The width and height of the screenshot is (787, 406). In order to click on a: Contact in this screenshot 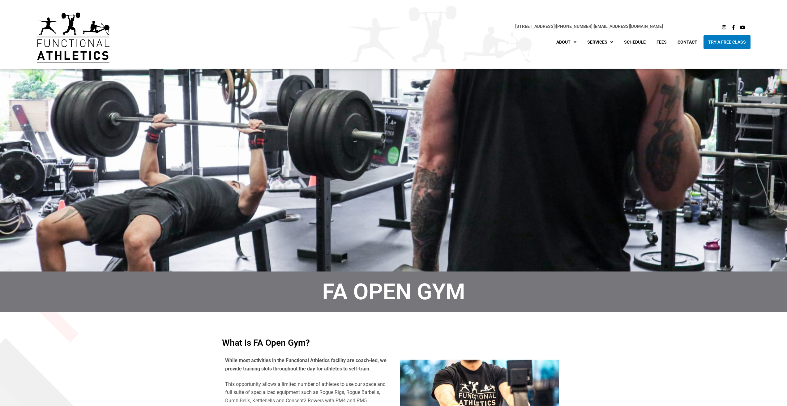, I will do `click(688, 42)`.